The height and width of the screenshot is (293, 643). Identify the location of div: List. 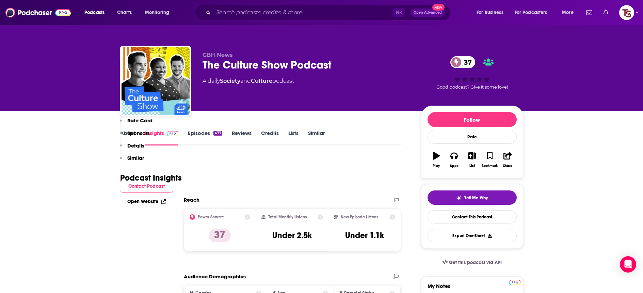
(472, 166).